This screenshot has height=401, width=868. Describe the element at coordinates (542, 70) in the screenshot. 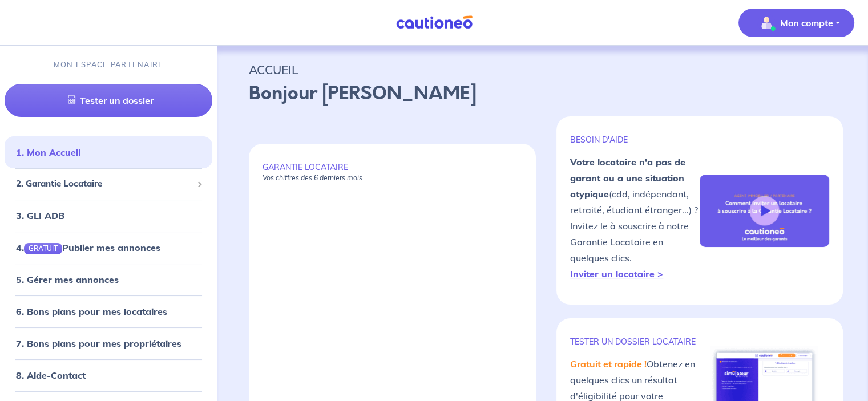

I see `p: ACCUEIL` at that location.